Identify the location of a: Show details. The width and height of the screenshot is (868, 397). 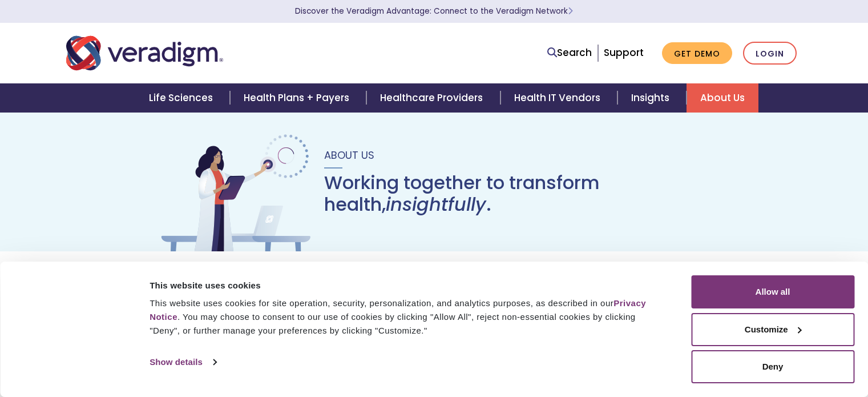
(182, 362).